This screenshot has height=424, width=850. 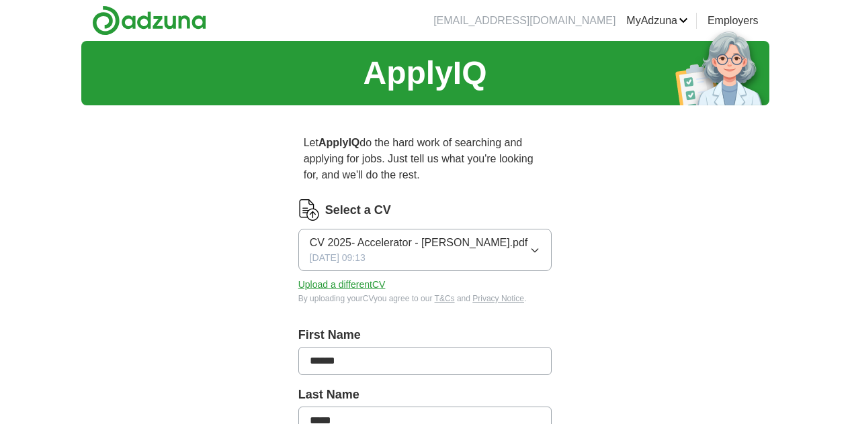 I want to click on img: CV Icon, so click(x=309, y=210).